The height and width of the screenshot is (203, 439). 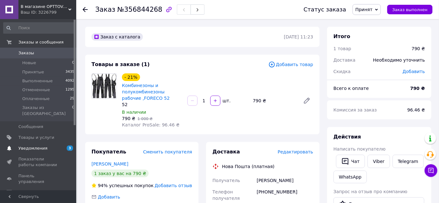 What do you see at coordinates (416, 110) in the screenshot?
I see `span: 96.46 ₴` at bounding box center [416, 110].